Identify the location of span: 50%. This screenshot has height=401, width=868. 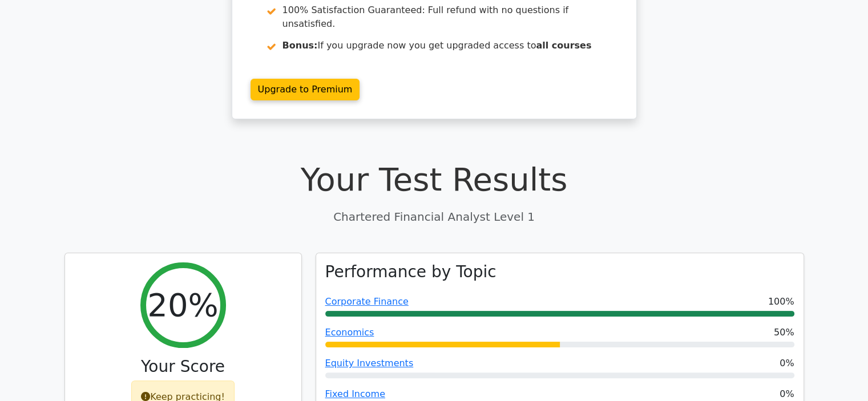
(784, 333).